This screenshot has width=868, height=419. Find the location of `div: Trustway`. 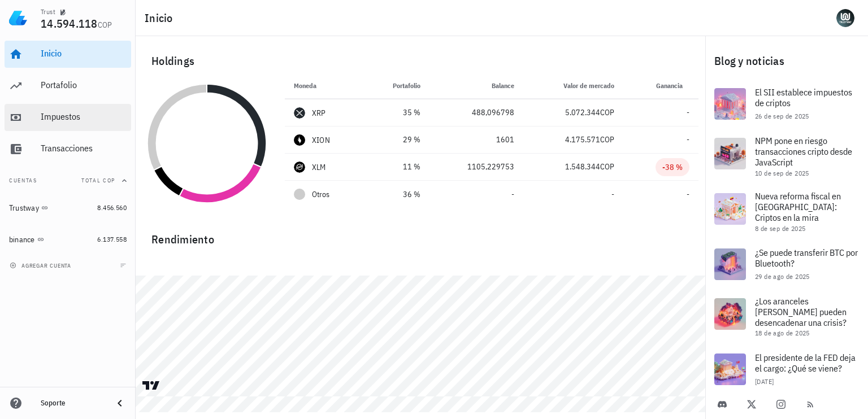

div: Trustway is located at coordinates (24, 207).